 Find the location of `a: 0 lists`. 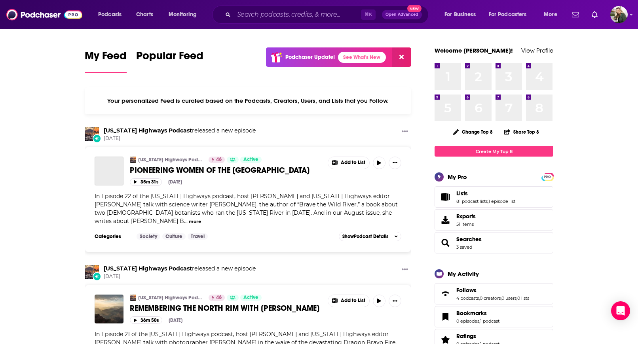

a: 0 lists is located at coordinates (523, 299).